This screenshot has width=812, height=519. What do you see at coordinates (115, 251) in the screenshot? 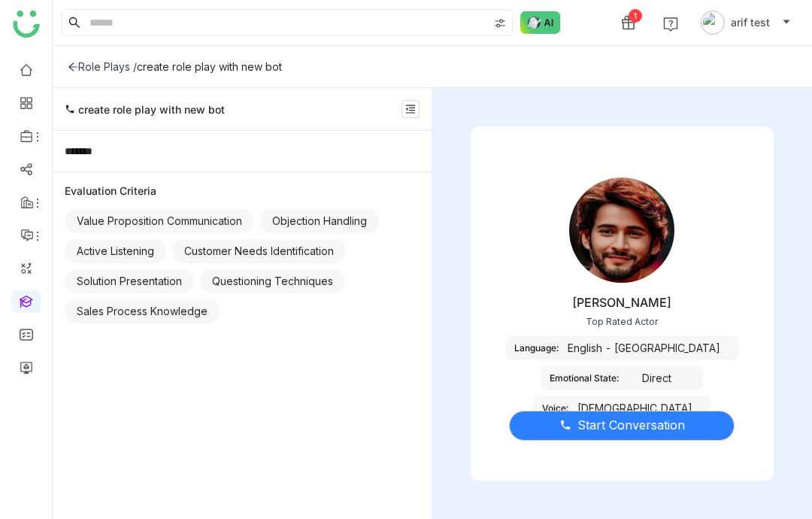
I see `div: Active Listening` at bounding box center [115, 251].